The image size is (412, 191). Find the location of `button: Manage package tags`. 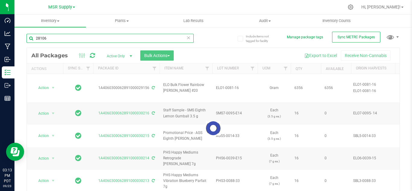

button: Manage package tags is located at coordinates (305, 37).